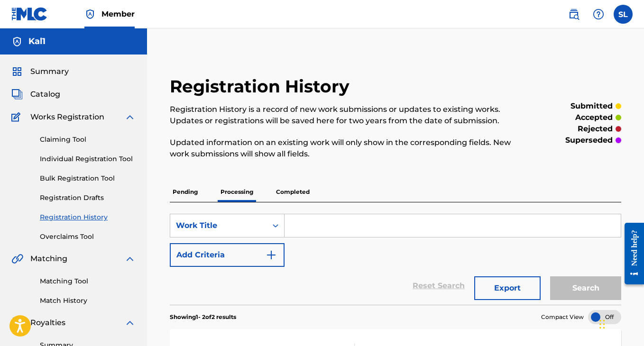 The width and height of the screenshot is (644, 346). I want to click on span: Compact View, so click(562, 317).